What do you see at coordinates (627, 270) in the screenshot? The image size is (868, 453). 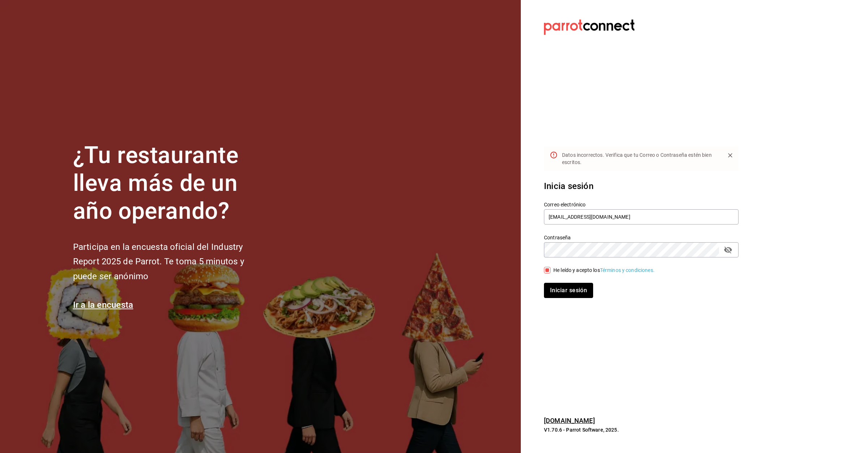 I see `a: Términos y condiciones.` at bounding box center [627, 270].